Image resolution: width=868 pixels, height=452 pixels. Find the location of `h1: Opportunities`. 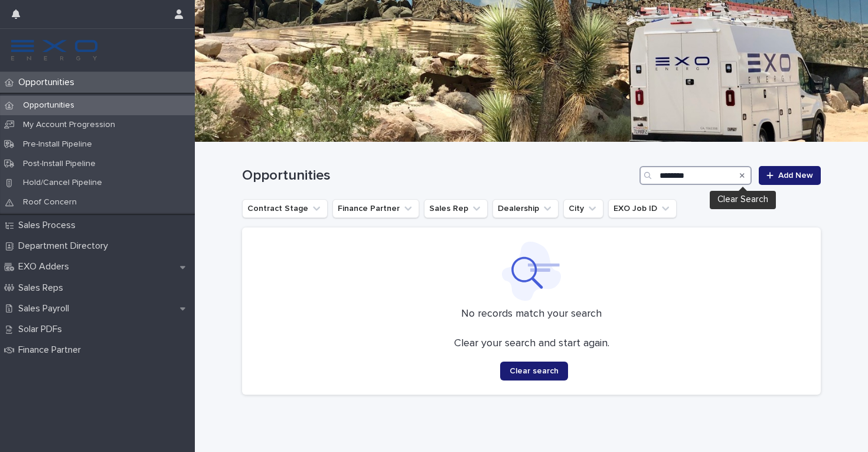

h1: Opportunities is located at coordinates (438, 175).